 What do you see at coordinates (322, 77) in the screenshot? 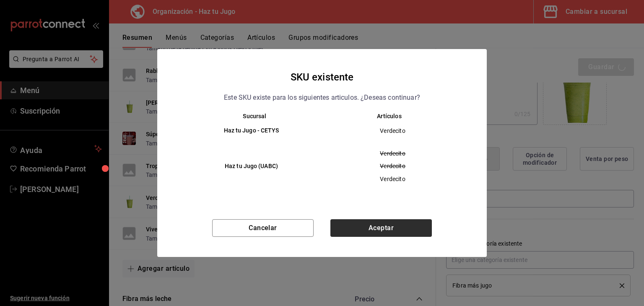
I see `h4: SKU existente` at bounding box center [322, 77].